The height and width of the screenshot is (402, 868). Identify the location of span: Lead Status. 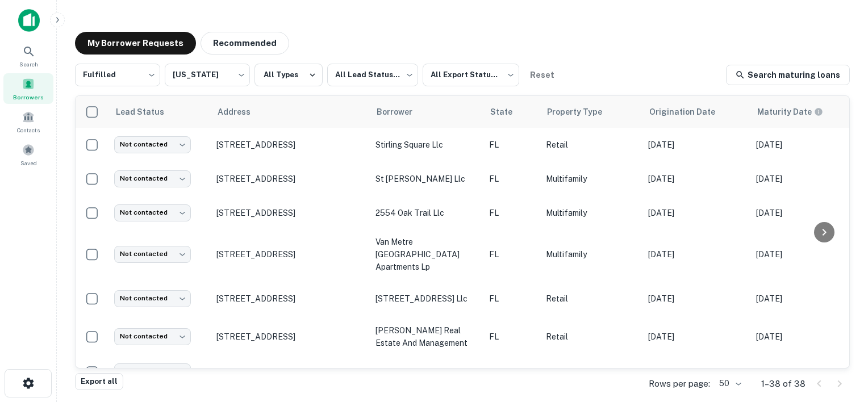
(147, 112).